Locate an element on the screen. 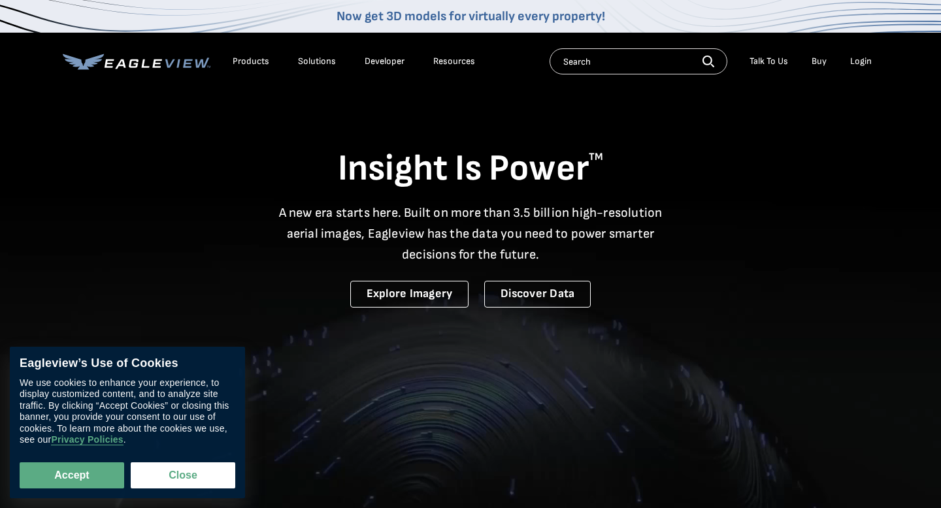 The image size is (941, 508). div: Solutions is located at coordinates (317, 61).